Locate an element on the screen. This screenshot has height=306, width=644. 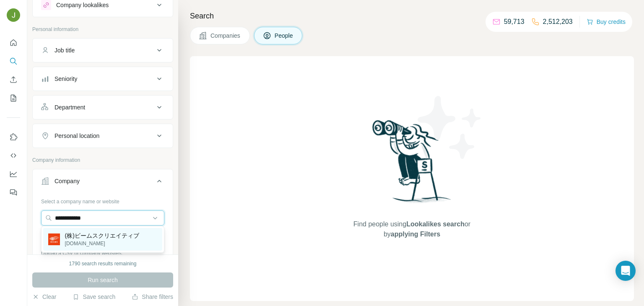
div: Company is located at coordinates (67, 181).